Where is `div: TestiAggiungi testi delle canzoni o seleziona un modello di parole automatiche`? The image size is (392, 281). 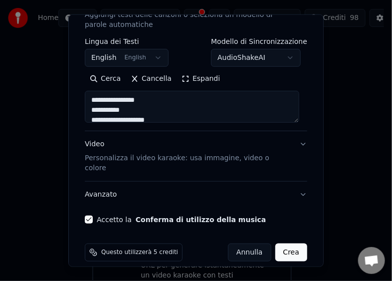
div: TestiAggiungi testi delle canzoni o seleziona un modello di parole automatiche is located at coordinates (196, 84).